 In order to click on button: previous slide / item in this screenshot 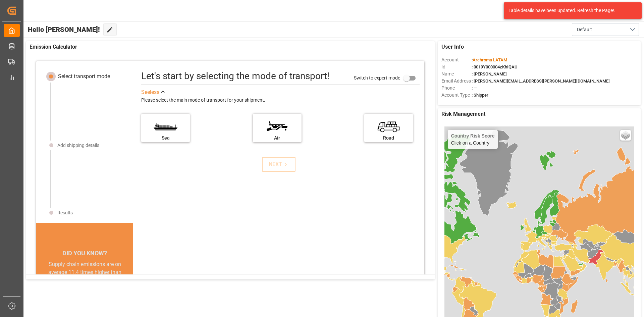, I will do `click(41, 280)`.